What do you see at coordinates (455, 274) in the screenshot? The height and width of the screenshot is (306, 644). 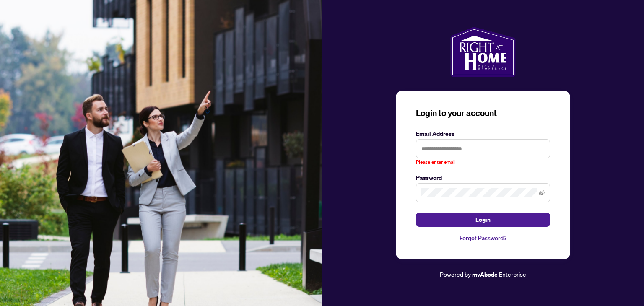 I see `span: Powered by` at bounding box center [455, 274].